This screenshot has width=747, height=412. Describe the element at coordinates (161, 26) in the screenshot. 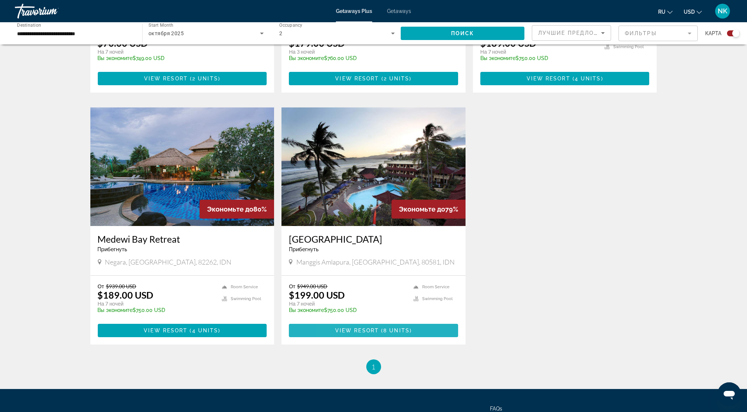

I see `span: Start Month` at that location.